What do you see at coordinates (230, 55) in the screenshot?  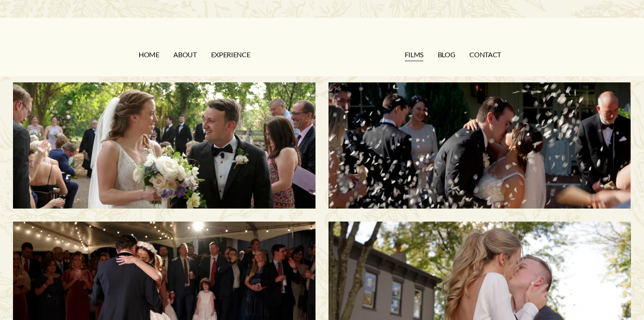 I see `a: EXPERIENCE` at bounding box center [230, 55].